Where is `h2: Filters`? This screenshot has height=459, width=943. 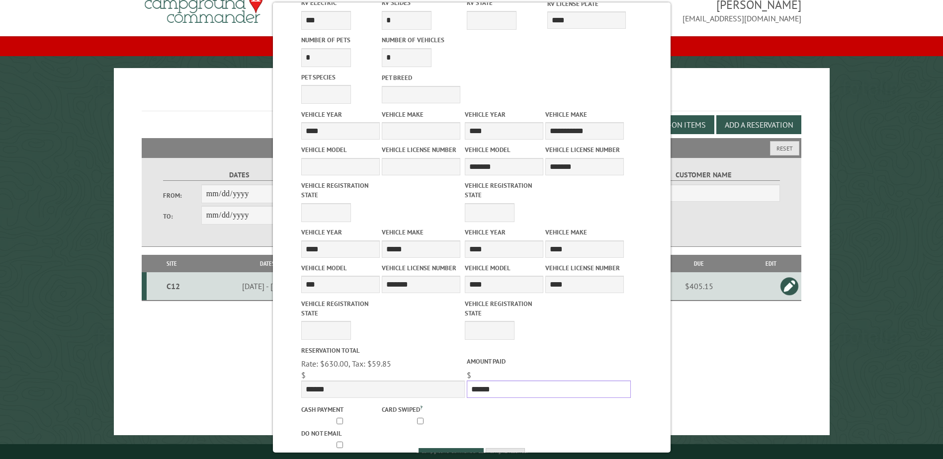
h2: Filters is located at coordinates (471, 148).